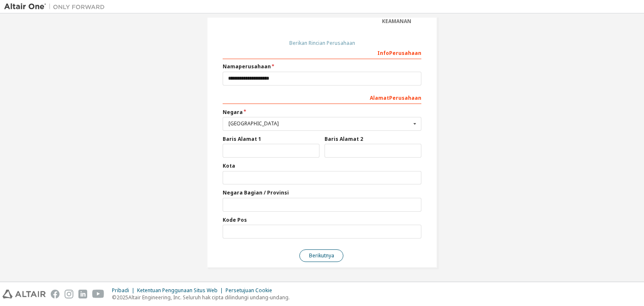 The image size is (644, 306). Describe the element at coordinates (254, 67) in the screenshot. I see `font: perusahaan` at that location.